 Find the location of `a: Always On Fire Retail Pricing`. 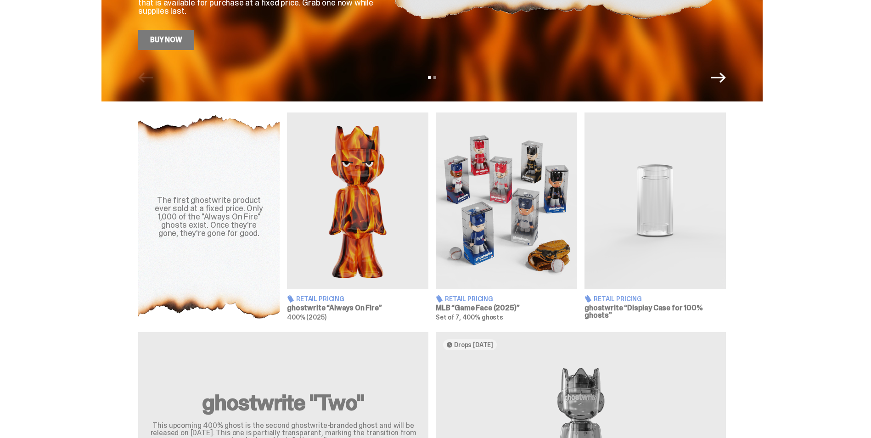

a: Always On Fire Retail Pricing is located at coordinates (358, 217).